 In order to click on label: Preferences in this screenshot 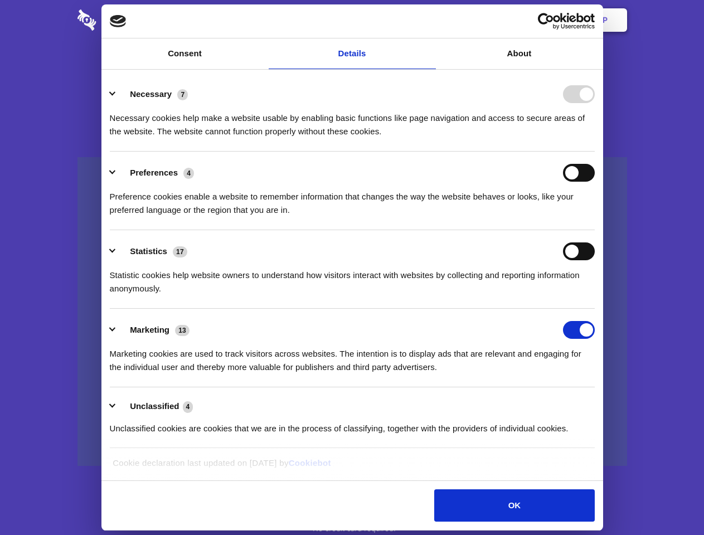, I will do `click(154, 172)`.